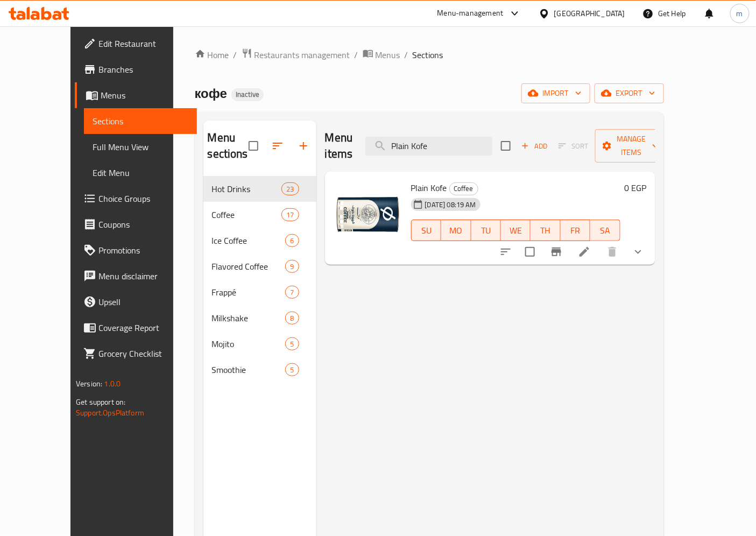 The height and width of the screenshot is (536, 756). What do you see at coordinates (629, 93) in the screenshot?
I see `span: export` at bounding box center [629, 93].